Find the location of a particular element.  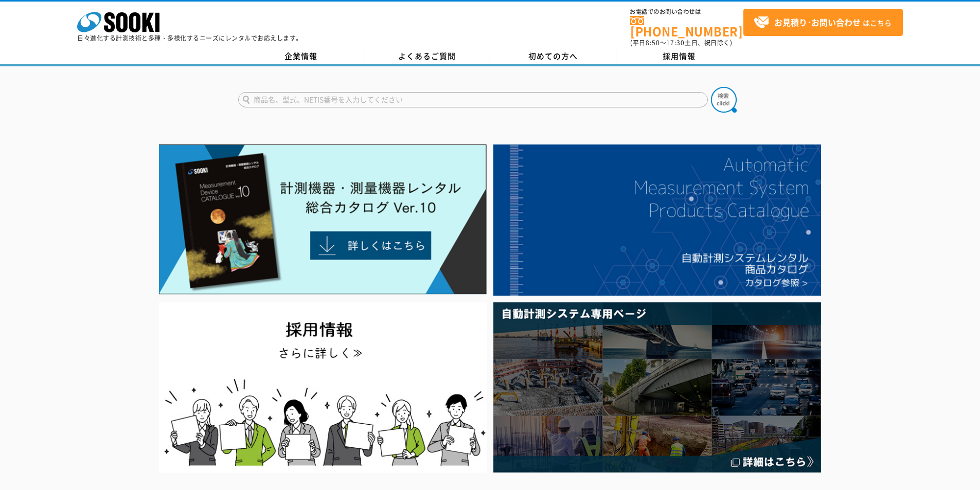

input: 商品名、型式、NETIS番号を入力してください is located at coordinates (473, 100).